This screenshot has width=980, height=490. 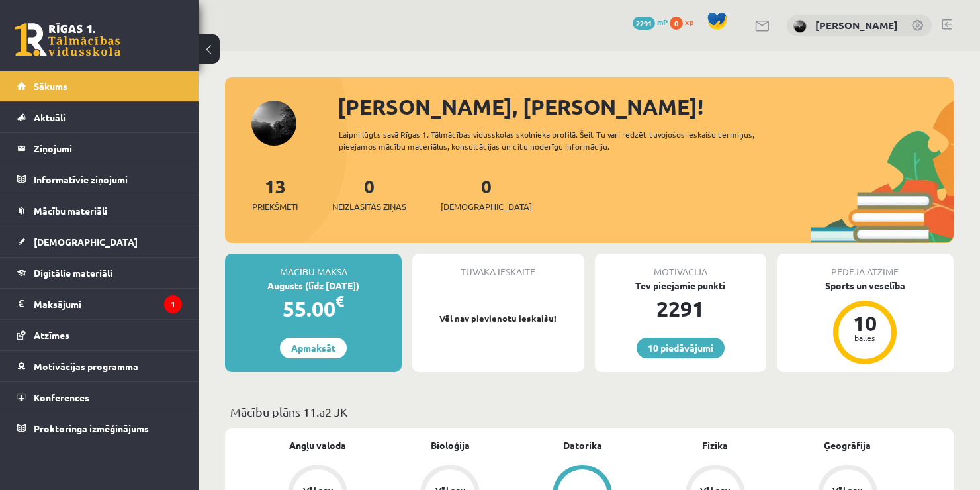 What do you see at coordinates (318, 445) in the screenshot?
I see `a: Angļu valoda` at bounding box center [318, 445].